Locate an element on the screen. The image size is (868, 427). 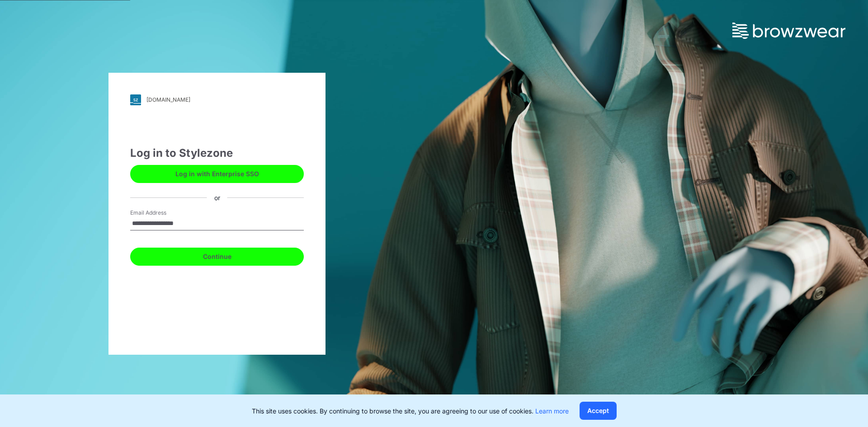
a: Learn more is located at coordinates (552, 411).